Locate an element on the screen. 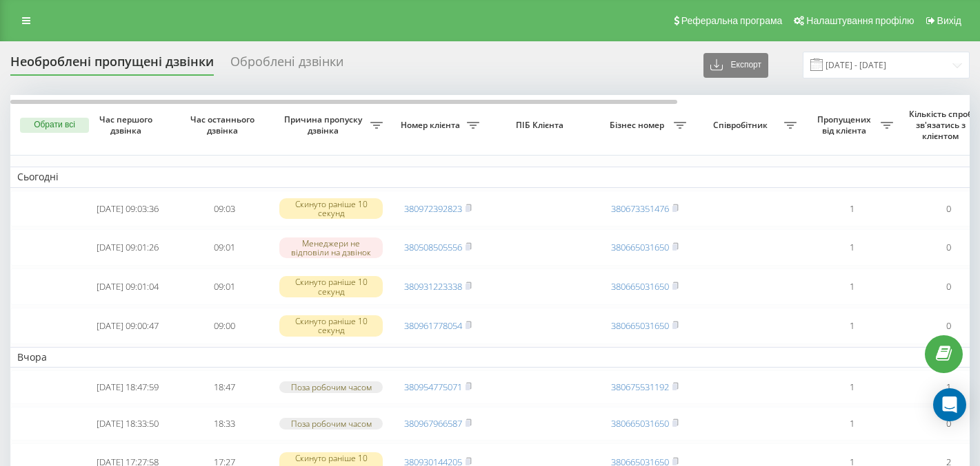 Image resolution: width=980 pixels, height=466 pixels. span: Вихід is located at coordinates (948, 21).